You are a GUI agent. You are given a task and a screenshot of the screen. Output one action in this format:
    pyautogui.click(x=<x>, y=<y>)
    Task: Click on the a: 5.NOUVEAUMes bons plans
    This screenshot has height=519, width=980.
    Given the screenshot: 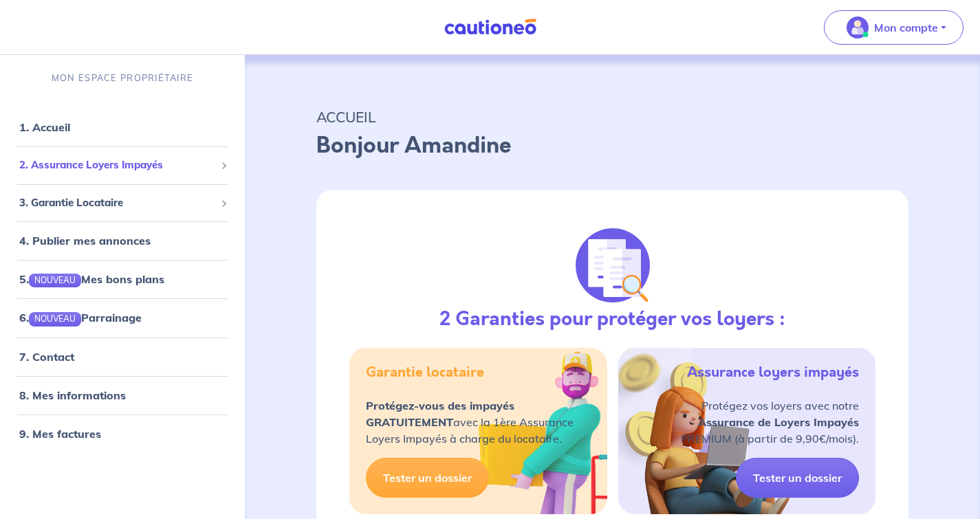 What is the action you would take?
    pyautogui.click(x=91, y=279)
    